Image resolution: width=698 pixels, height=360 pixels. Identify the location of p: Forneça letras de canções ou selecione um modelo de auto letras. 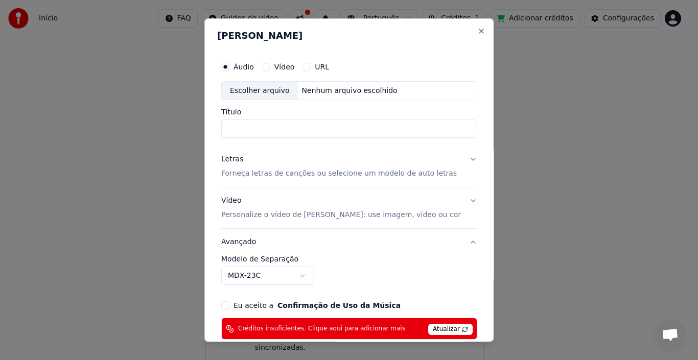
(339, 174).